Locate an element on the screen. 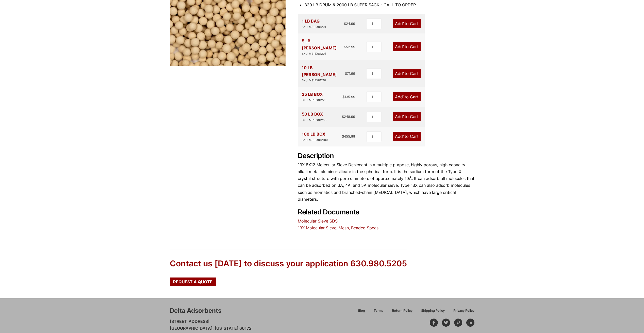 The width and height of the screenshot is (644, 333). a: Terms is located at coordinates (379, 313).